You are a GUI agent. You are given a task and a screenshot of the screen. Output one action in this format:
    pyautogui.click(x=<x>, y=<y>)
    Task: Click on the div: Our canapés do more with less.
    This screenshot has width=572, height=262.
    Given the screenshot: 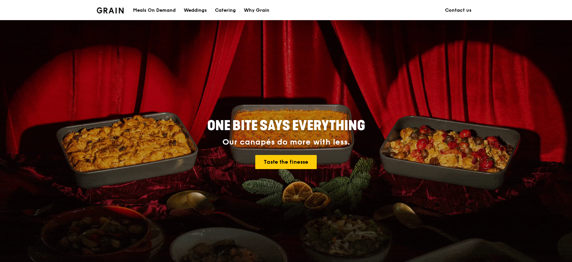 What is the action you would take?
    pyautogui.click(x=286, y=142)
    